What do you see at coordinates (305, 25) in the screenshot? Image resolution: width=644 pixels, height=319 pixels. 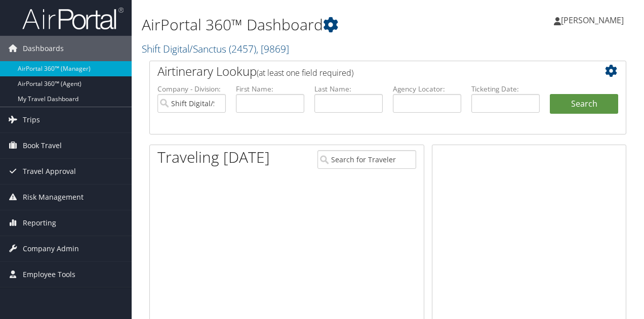 I see `h1: AirPortal 360™ Dashboard` at bounding box center [305, 25].